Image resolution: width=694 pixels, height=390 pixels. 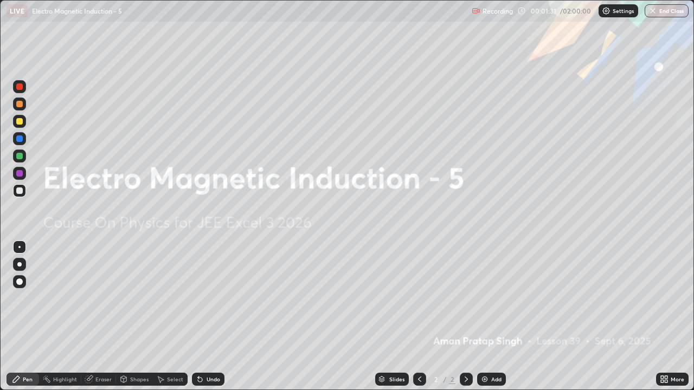 I want to click on p: Electro Magnetic Induction - 5, so click(x=77, y=11).